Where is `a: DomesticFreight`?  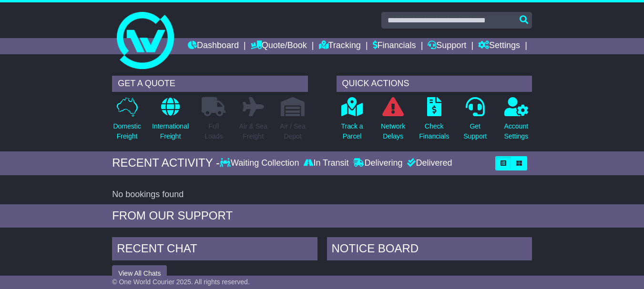 a: DomesticFreight is located at coordinates (126, 122).